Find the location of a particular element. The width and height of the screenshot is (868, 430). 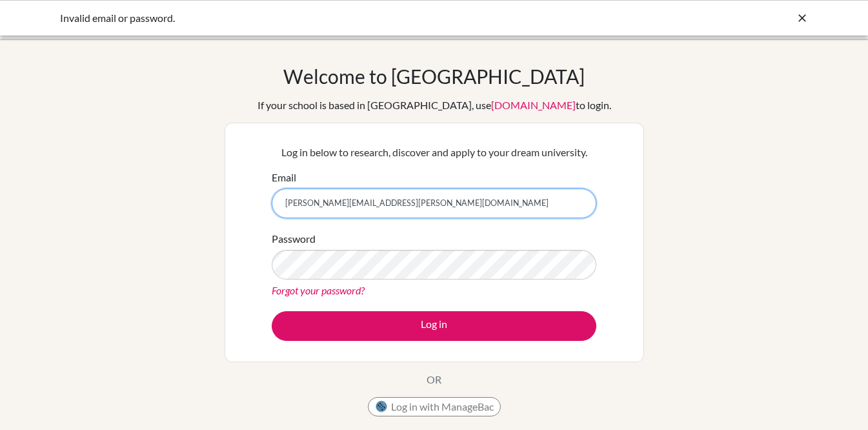

div: Invalid email or password. is located at coordinates (337, 18).